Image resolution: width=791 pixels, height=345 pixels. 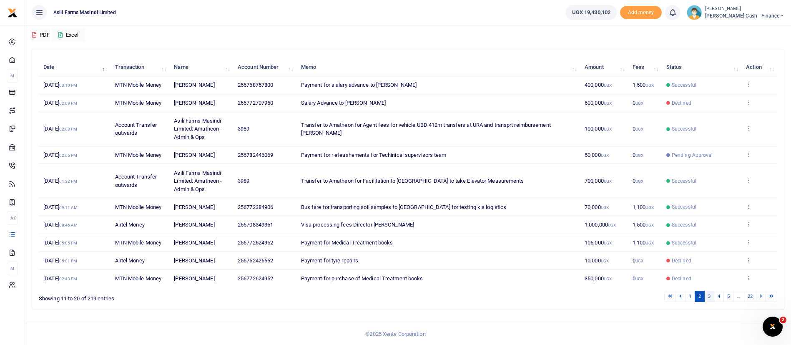 I want to click on small: 02:08 PM, so click(x=68, y=129).